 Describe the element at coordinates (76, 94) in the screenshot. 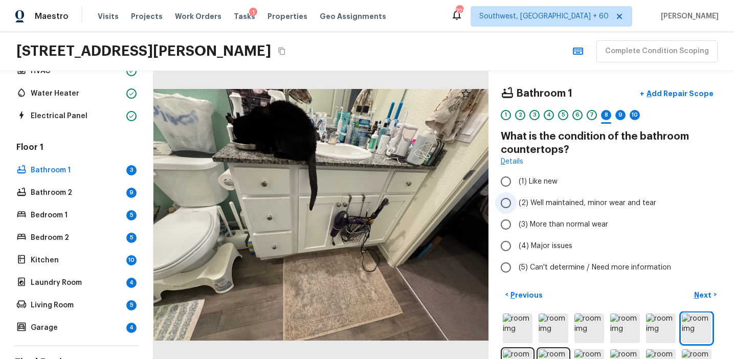

I see `p: Water Heater` at that location.